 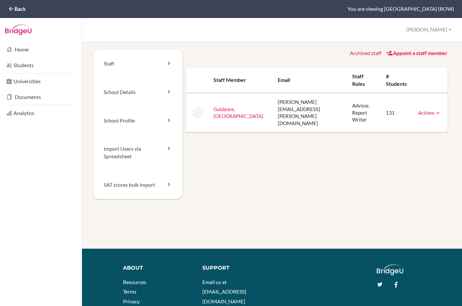 What do you see at coordinates (235, 268) in the screenshot?
I see `div: Support` at bounding box center [235, 268].